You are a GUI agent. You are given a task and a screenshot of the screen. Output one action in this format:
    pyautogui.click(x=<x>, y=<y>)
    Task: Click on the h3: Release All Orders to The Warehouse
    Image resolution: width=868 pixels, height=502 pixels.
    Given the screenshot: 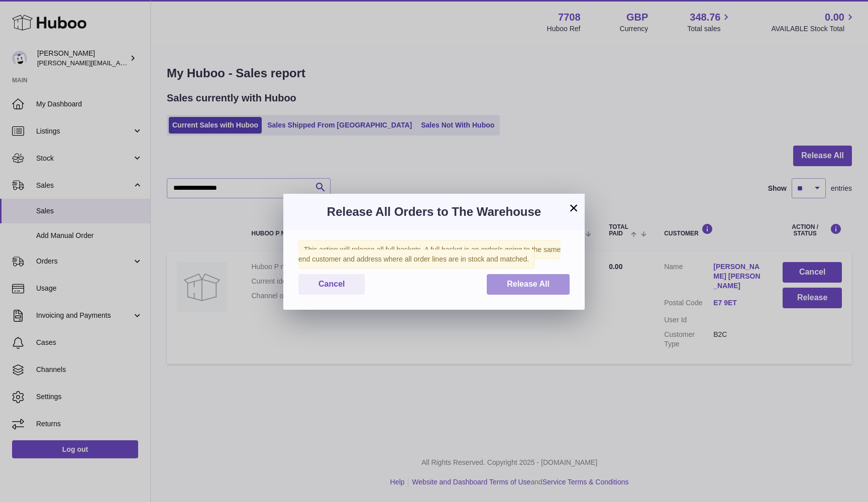 What is the action you would take?
    pyautogui.click(x=434, y=212)
    